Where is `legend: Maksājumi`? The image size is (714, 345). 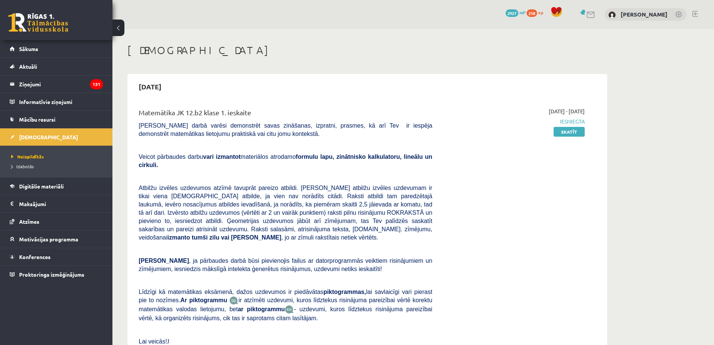
legend: Maksājumi is located at coordinates (61, 204).